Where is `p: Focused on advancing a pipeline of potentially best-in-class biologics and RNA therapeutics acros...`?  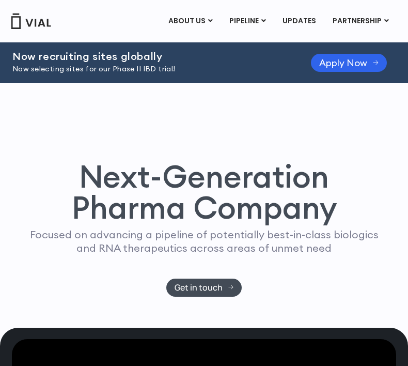 p: Focused on advancing a pipeline of potentially best-in-class biologics and RNA therapeutics acros... is located at coordinates (204, 241).